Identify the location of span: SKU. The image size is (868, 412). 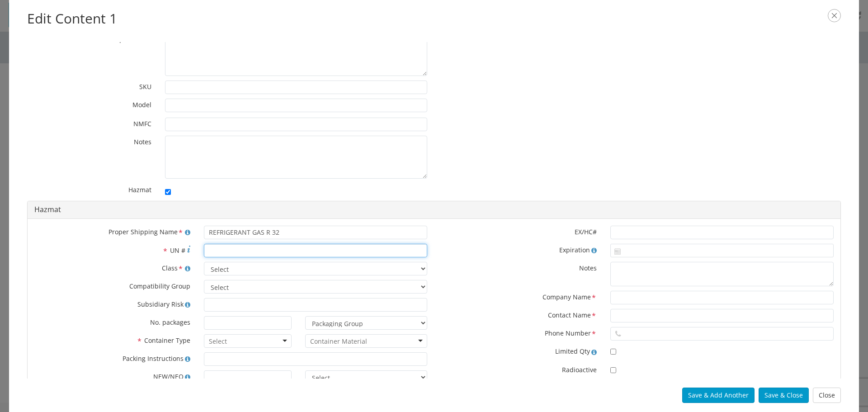
(145, 86).